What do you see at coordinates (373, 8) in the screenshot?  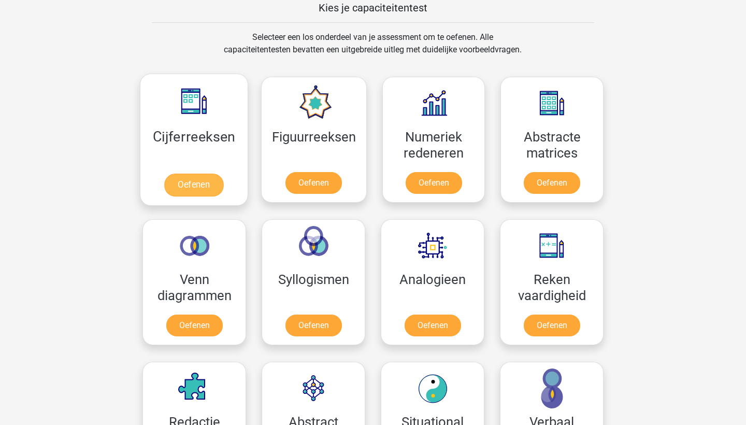 I see `h5: Kies je capaciteitentest` at bounding box center [373, 8].